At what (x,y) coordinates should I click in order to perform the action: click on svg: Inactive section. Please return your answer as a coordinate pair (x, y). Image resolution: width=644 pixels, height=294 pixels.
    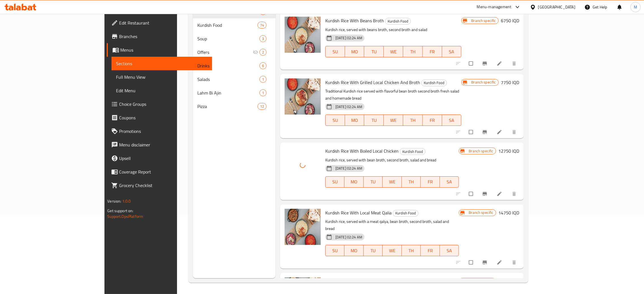
    Looking at the image, I should click on (256, 52).